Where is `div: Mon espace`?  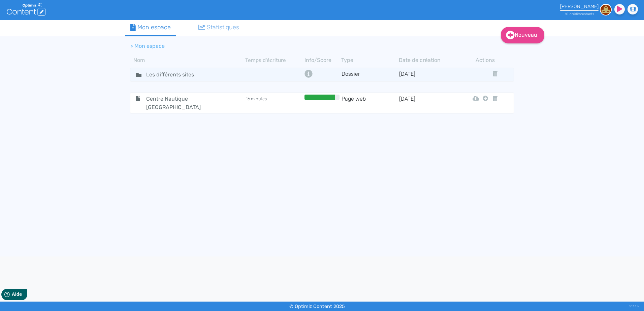
div: Mon espace is located at coordinates (151, 27).